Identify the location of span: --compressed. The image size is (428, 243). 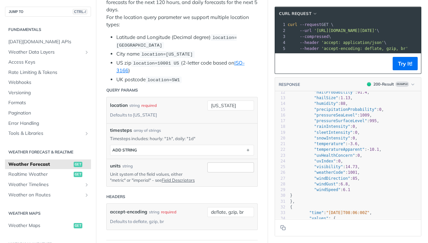
(314, 37).